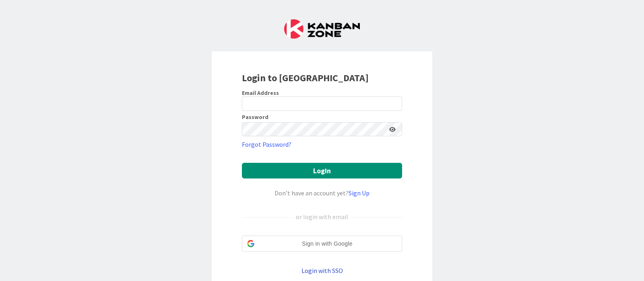 The width and height of the screenshot is (644, 281). Describe the element at coordinates (322, 171) in the screenshot. I see `button: Login` at that location.